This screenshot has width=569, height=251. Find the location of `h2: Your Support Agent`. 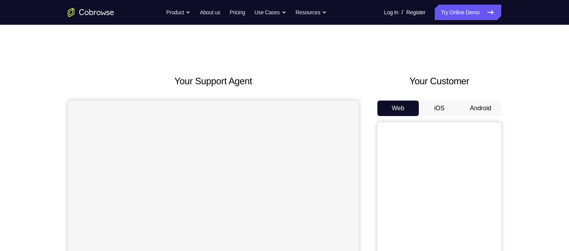

h2: Your Support Agent is located at coordinates (213, 81).